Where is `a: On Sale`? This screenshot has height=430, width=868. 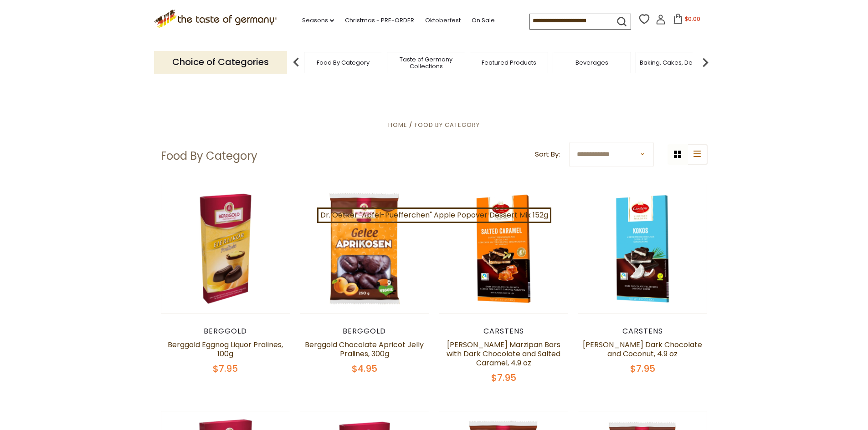 a: On Sale is located at coordinates (483, 20).